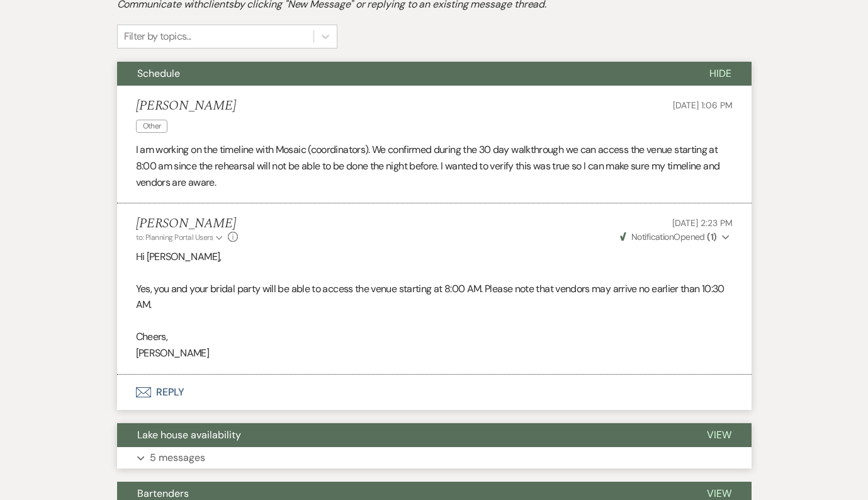 The height and width of the screenshot is (500, 868). Describe the element at coordinates (712, 237) in the screenshot. I see `strong: ( 1 )` at that location.